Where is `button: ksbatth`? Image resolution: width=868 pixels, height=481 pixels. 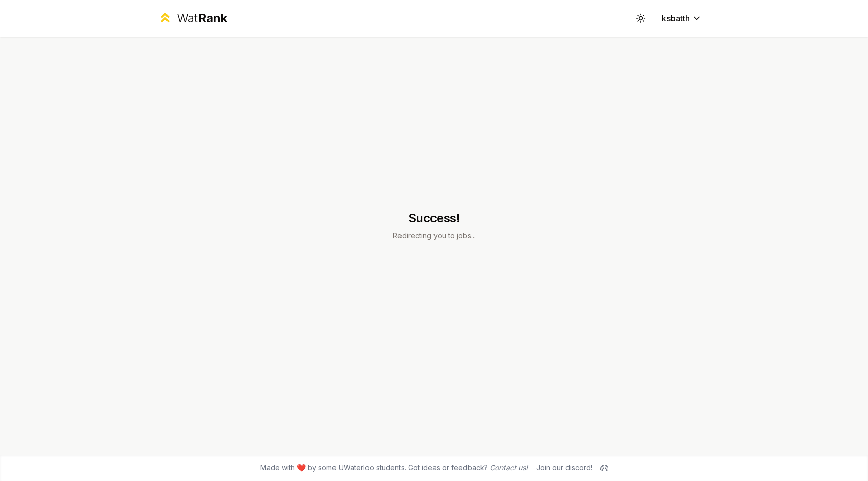 button: ksbatth is located at coordinates (682, 18).